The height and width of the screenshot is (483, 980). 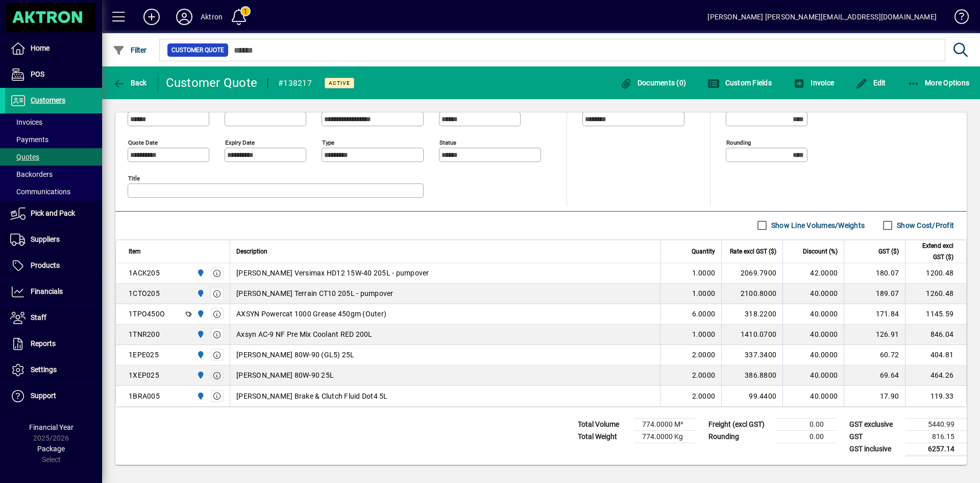 What do you see at coordinates (129, 50) in the screenshot?
I see `button: Filter` at bounding box center [129, 50].